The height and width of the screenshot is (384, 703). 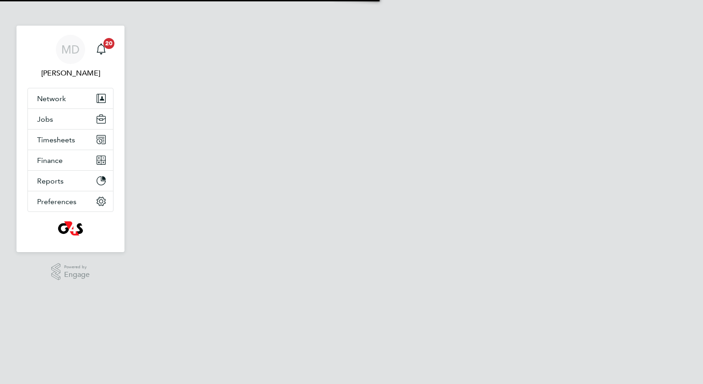 What do you see at coordinates (51, 98) in the screenshot?
I see `span: Network` at bounding box center [51, 98].